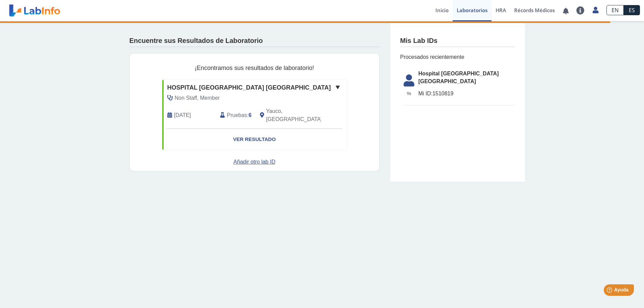  I want to click on span: Procesados recientemente, so click(457, 57).